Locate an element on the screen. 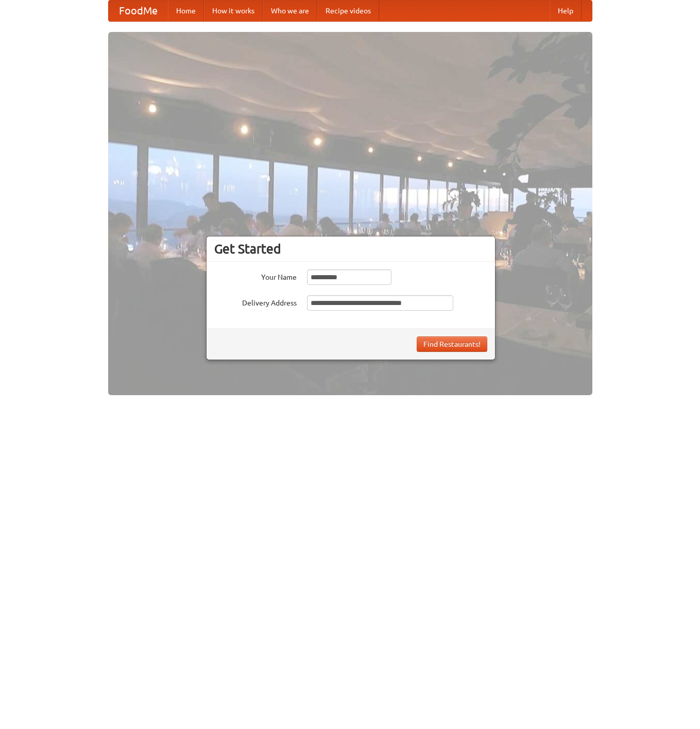 The height and width of the screenshot is (729, 700). a: Who we are is located at coordinates (290, 11).